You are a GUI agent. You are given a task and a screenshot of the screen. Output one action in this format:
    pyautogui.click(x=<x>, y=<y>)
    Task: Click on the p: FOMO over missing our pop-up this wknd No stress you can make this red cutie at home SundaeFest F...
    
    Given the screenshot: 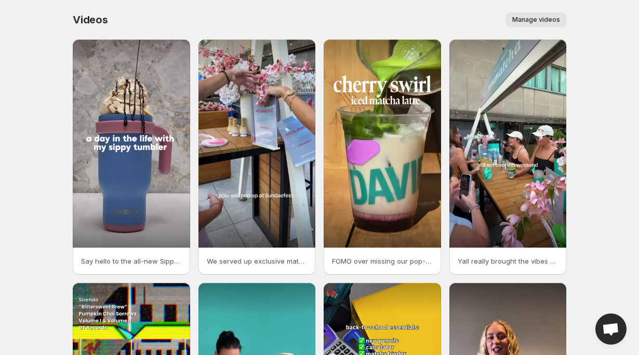 What is the action you would take?
    pyautogui.click(x=382, y=261)
    